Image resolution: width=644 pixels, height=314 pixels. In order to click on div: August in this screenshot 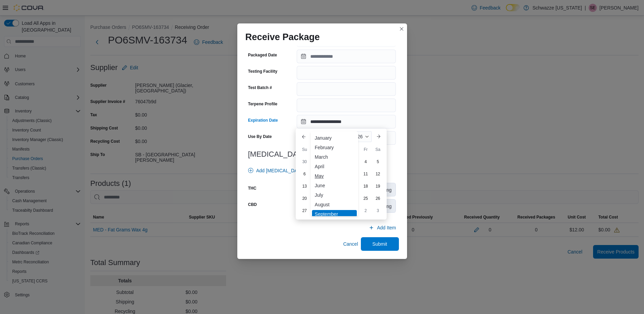, I will do `click(335, 204)`.